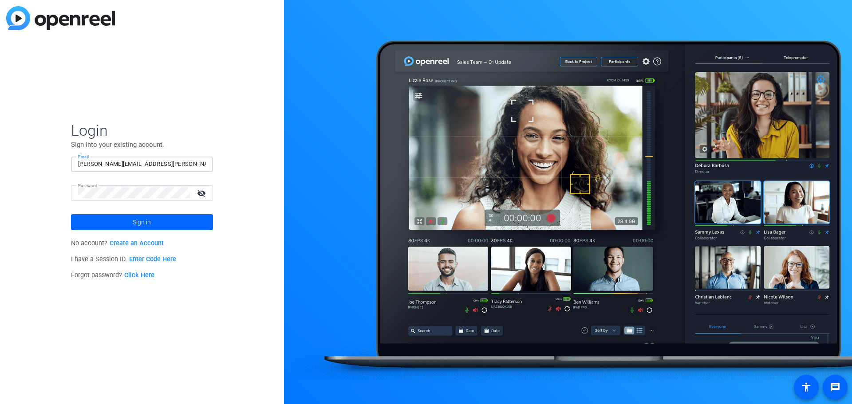 This screenshot has width=852, height=404. Describe the element at coordinates (142, 130) in the screenshot. I see `span: Login` at that location.